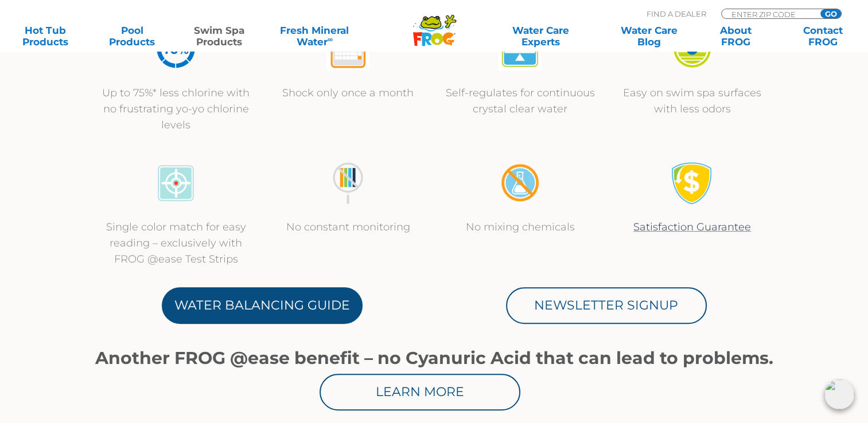 This screenshot has width=868, height=423. I want to click on p: Easy on swim spa surfaces with less odors, so click(692, 101).